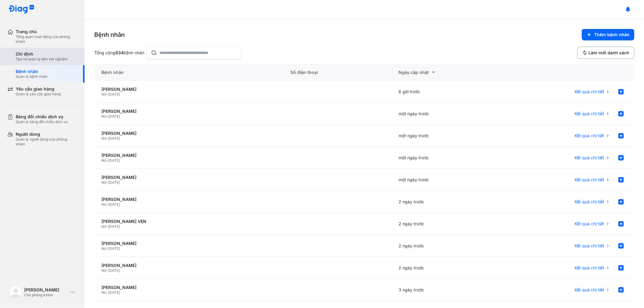  What do you see at coordinates (42, 122) in the screenshot?
I see `div: Quản lý bảng đối chiếu dịch vụ` at bounding box center [42, 122].